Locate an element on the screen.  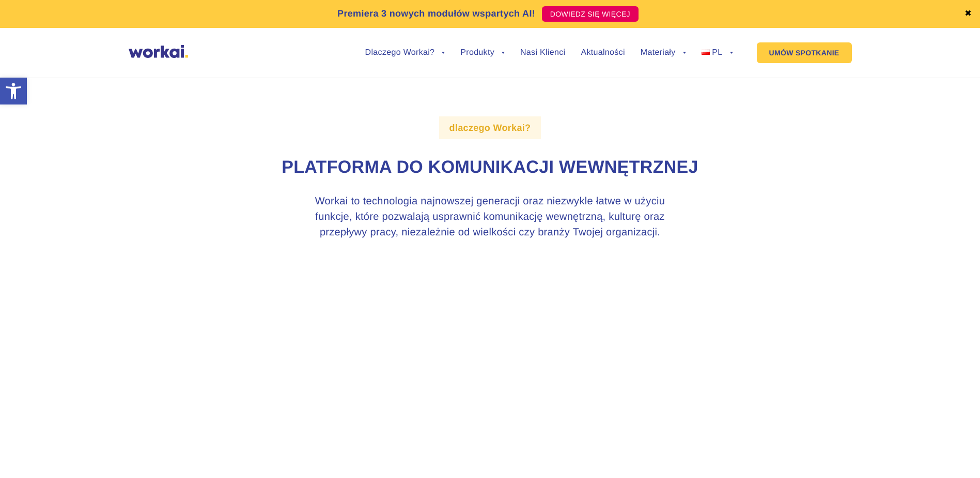
a: Produkty is located at coordinates (483, 53).